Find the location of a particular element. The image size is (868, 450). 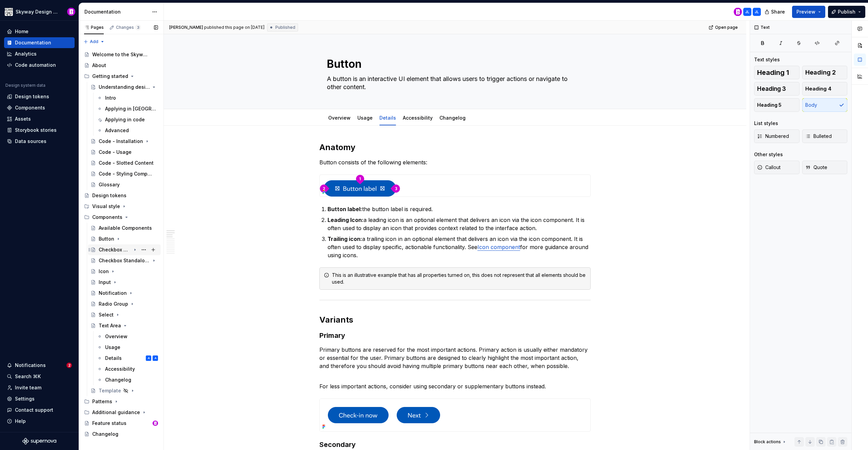

div: Patterns is located at coordinates (102, 401).